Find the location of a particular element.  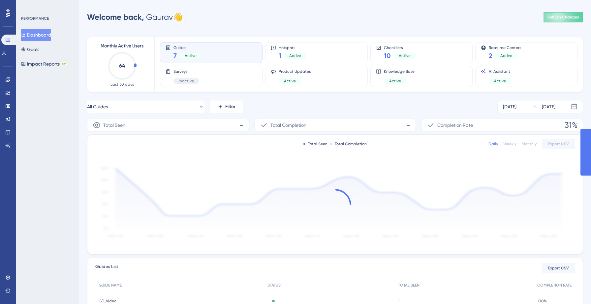

button: Publish Changes is located at coordinates (563, 17).